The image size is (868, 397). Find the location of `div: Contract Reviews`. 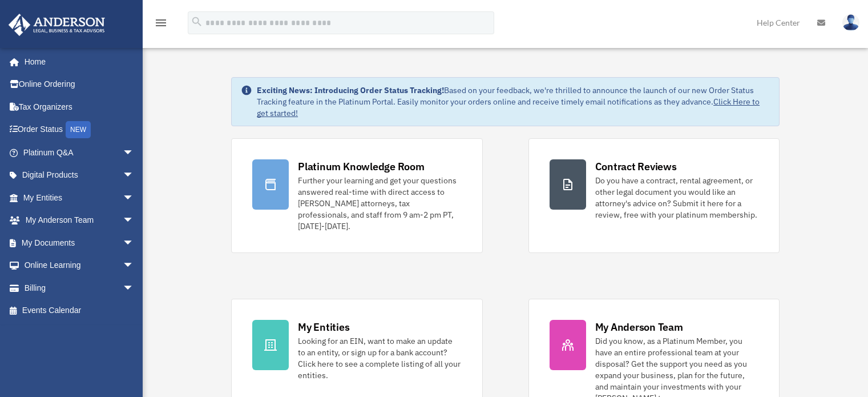

div: Contract Reviews is located at coordinates (636, 167).